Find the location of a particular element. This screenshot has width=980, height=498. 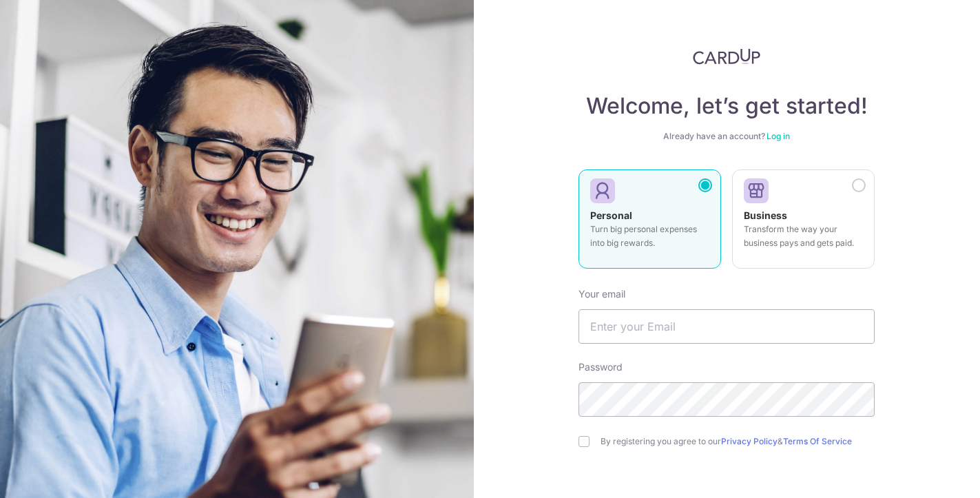

strong: Personal is located at coordinates (611, 215).